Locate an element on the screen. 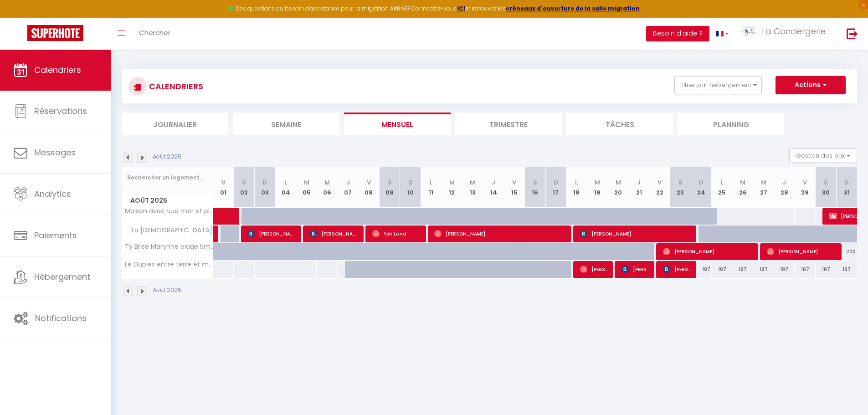 This screenshot has width=868, height=415. th: 12 is located at coordinates (452, 187).